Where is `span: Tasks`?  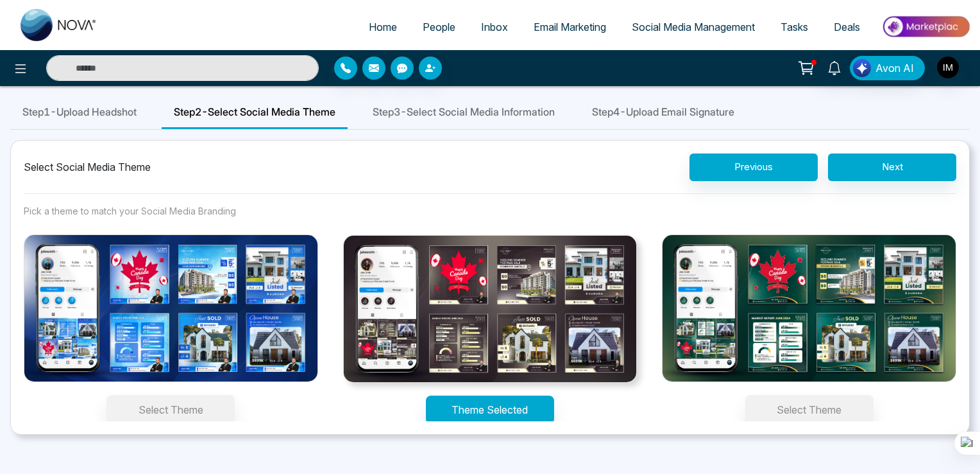 span: Tasks is located at coordinates (794, 27).